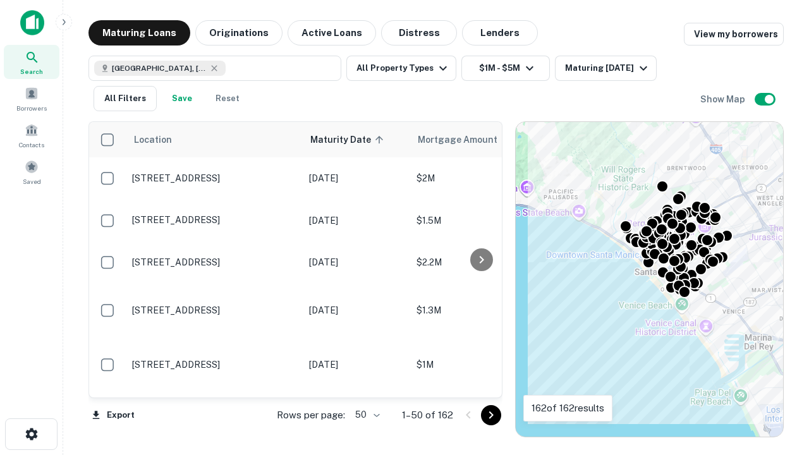 This screenshot has height=455, width=809. What do you see at coordinates (649, 279) in the screenshot?
I see `div: 0 0` at bounding box center [649, 279].